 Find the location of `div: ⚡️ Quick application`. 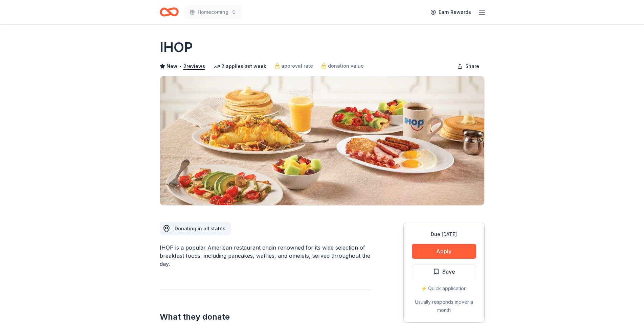

div: ⚡️ Quick application is located at coordinates (444, 289).